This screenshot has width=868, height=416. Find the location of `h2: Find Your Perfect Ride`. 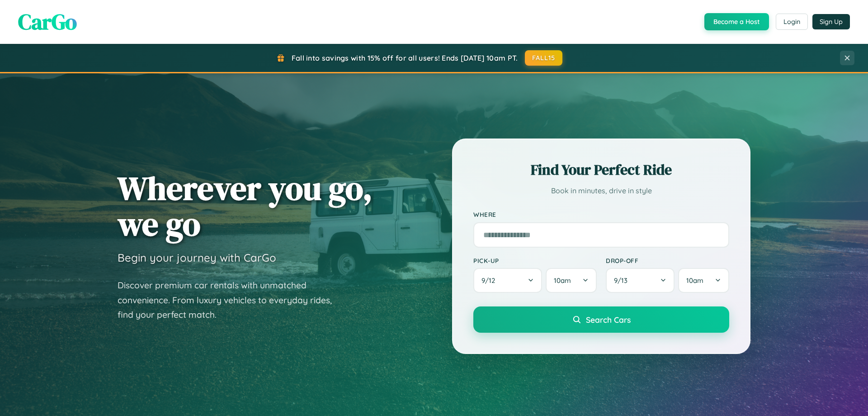

h2: Find Your Perfect Ride is located at coordinates (602, 170).